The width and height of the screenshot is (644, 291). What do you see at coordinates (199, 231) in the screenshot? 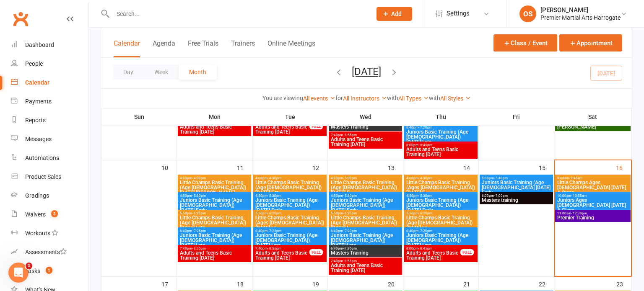
I see `span: - 7:25pm` at bounding box center [199, 231].